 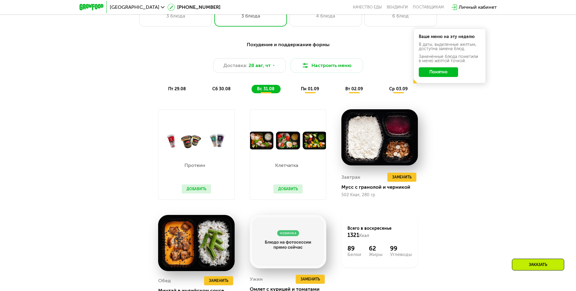 I want to click on span: Ккал, so click(x=364, y=236).